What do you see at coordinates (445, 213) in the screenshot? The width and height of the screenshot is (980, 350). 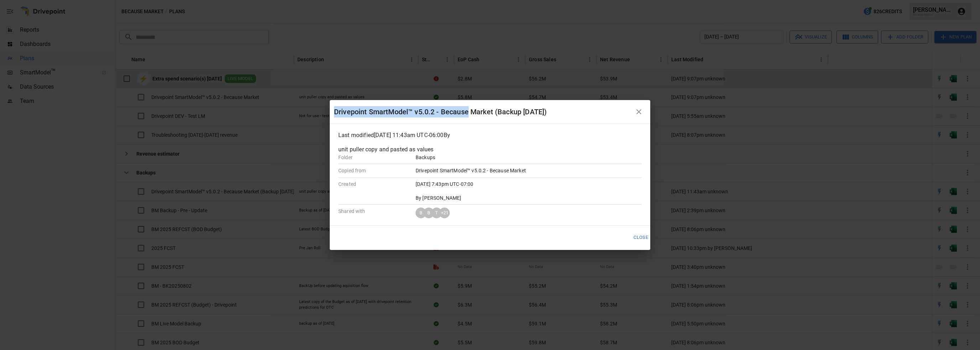 I see `div: + 21` at bounding box center [445, 213].